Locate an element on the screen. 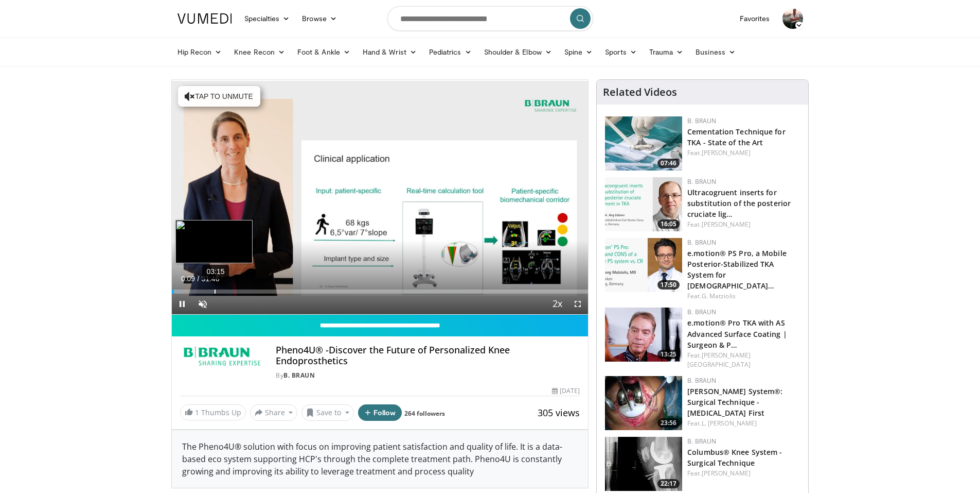 This screenshot has height=493, width=980. a: 22:17 is located at coordinates (643, 463).